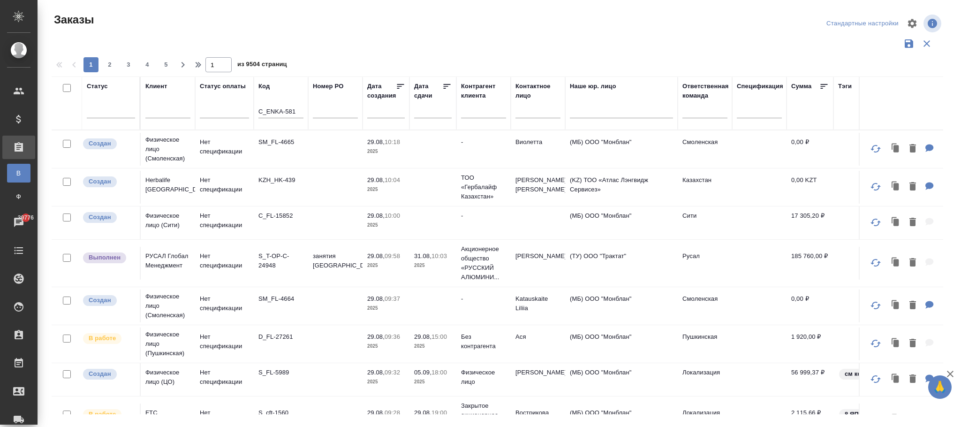 This screenshot has height=427, width=961. What do you see at coordinates (423, 256) in the screenshot?
I see `p: 31.08,` at bounding box center [423, 256].